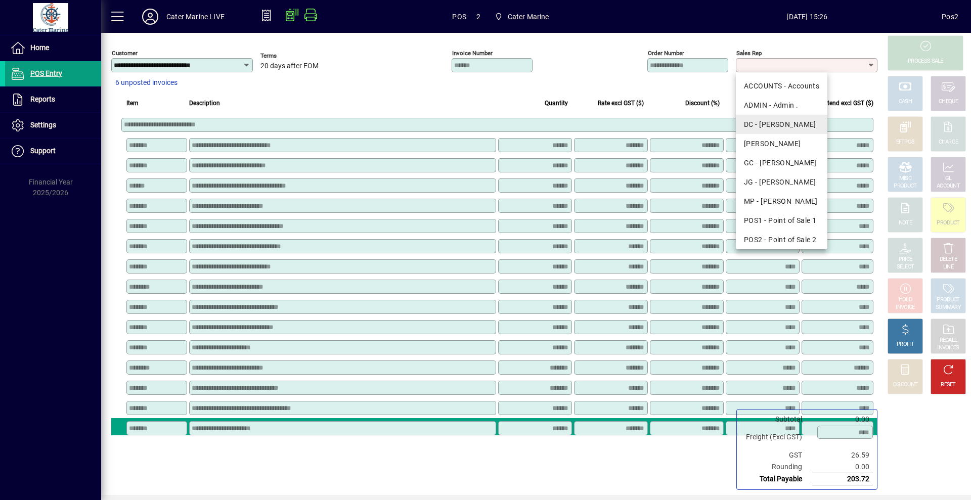 Image resolution: width=971 pixels, height=500 pixels. Describe the element at coordinates (776, 479) in the screenshot. I see `td: Total Payable` at that location.